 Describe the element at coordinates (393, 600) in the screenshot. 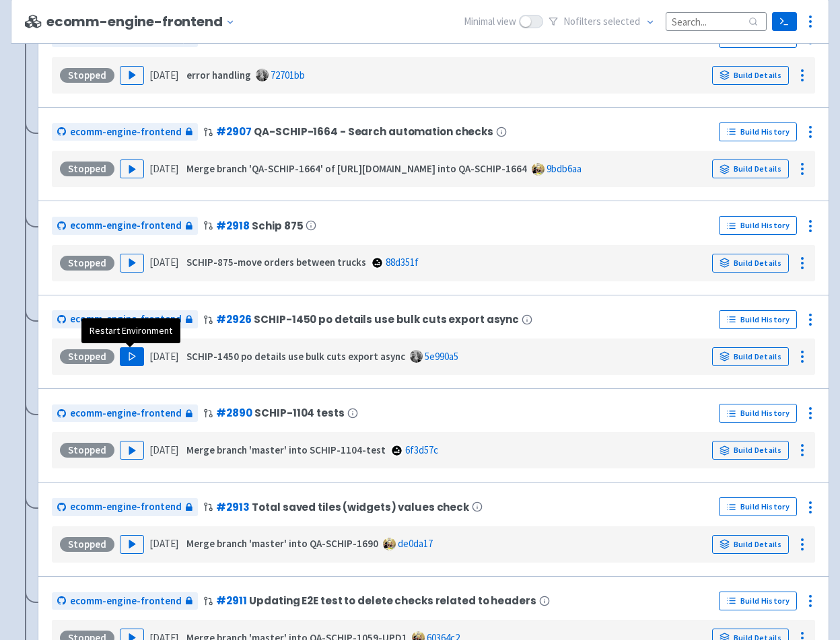

I see `span: Updating E2E test to delete checks related to headers` at that location.